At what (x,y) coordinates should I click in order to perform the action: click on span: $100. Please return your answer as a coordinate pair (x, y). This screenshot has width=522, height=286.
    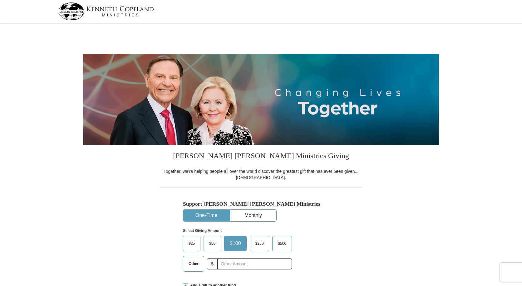
    Looking at the image, I should click on (235, 243).